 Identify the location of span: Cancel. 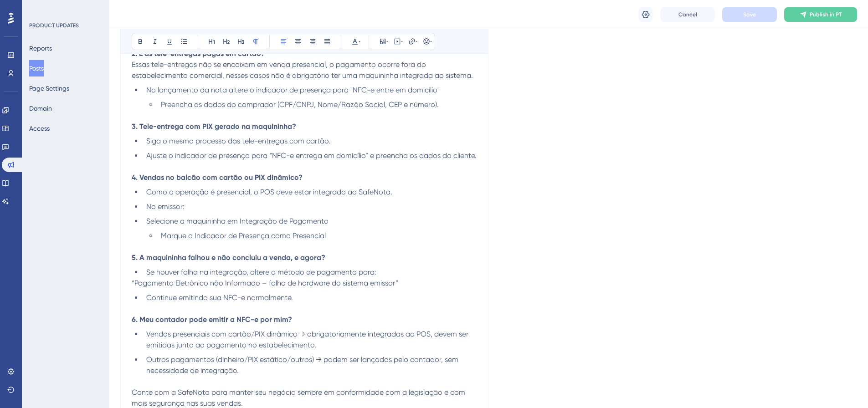
(687, 15).